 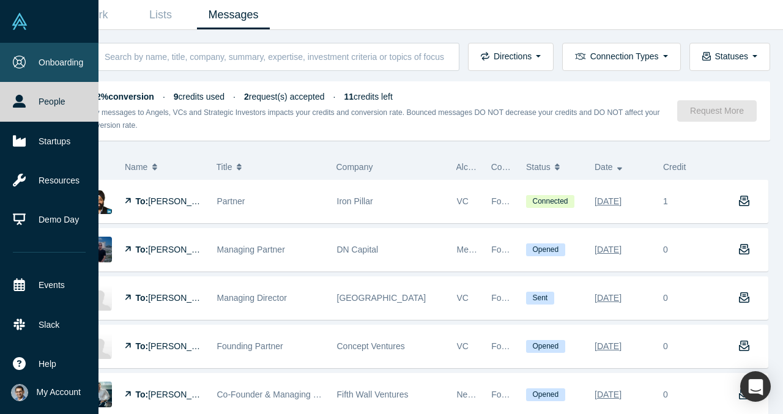 I want to click on span: Iron Pillar, so click(x=355, y=201).